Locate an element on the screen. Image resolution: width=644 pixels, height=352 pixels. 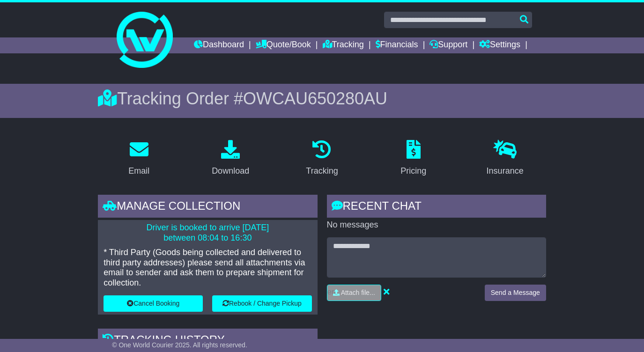
span: OWCAU650280AU is located at coordinates (315, 98).